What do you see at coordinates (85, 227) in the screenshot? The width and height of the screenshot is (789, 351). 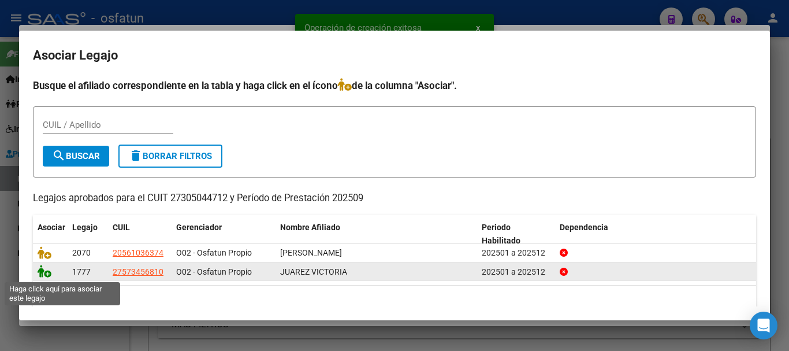 I see `span: Legajo` at bounding box center [85, 227].